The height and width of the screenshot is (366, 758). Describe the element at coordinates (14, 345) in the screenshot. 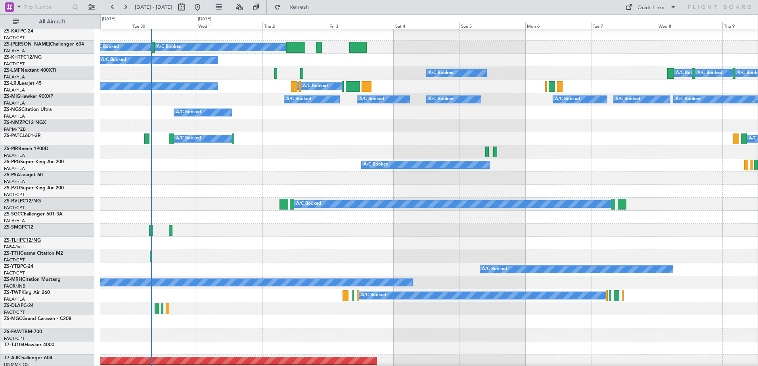

I see `span: T7-TJ104` at that location.